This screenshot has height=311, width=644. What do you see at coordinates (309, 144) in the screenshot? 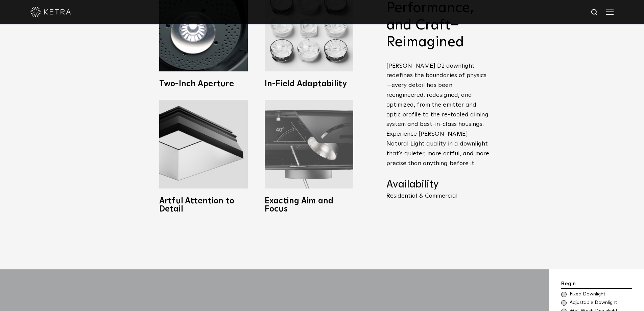
I see `img: Adjustable downlighting with 40 degree tilt` at bounding box center [309, 144].